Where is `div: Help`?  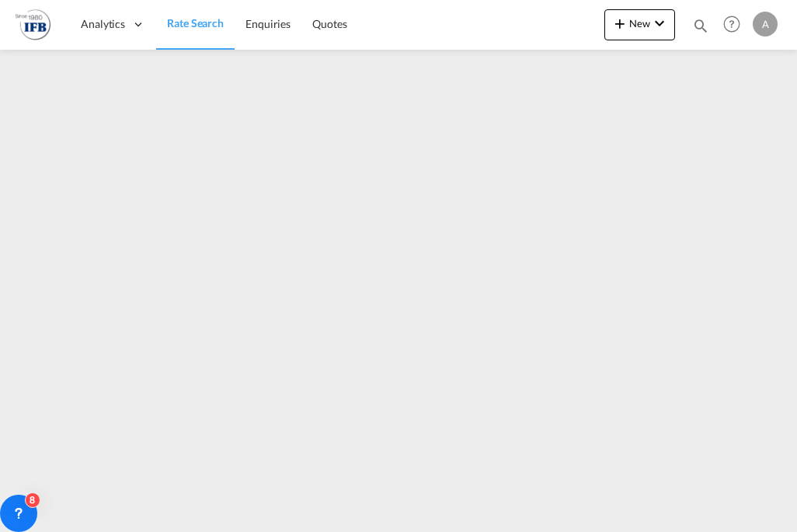 div: Help is located at coordinates (735, 25).